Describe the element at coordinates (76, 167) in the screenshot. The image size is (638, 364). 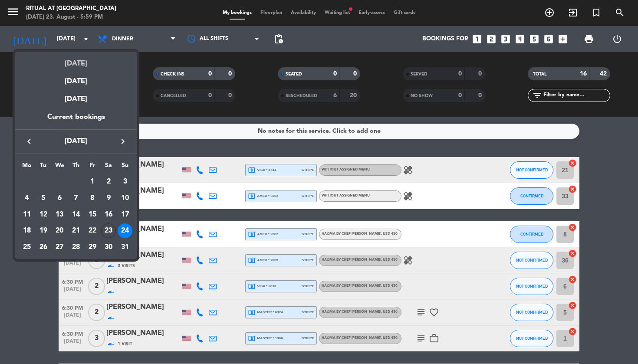
I see `th: Thursday` at that location.